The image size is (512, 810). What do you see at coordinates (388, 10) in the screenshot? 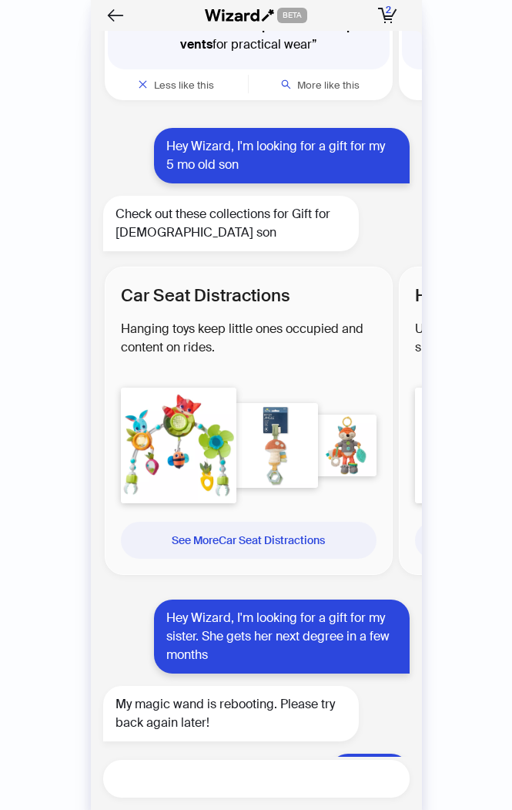
I see `span: 2` at bounding box center [388, 10].